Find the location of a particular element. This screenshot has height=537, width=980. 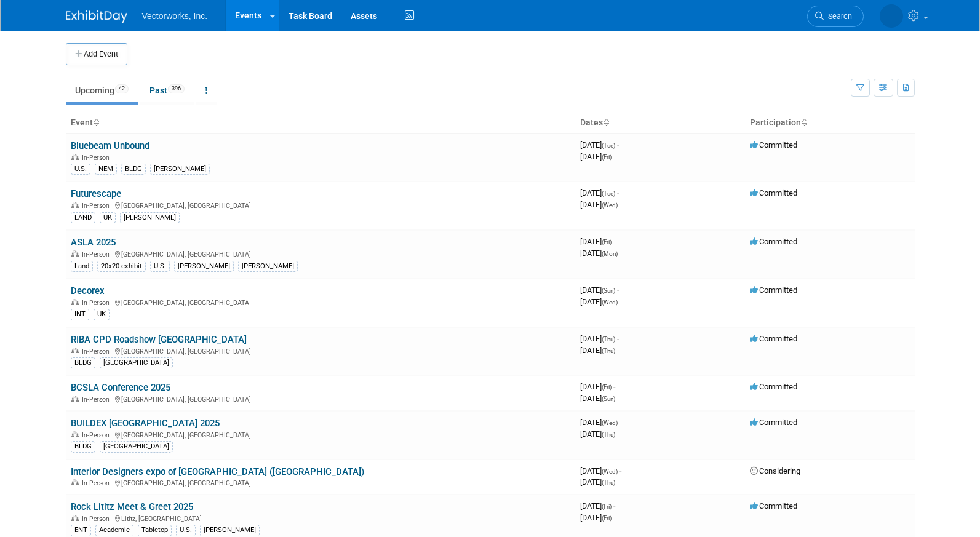

div: Land is located at coordinates (82, 267).